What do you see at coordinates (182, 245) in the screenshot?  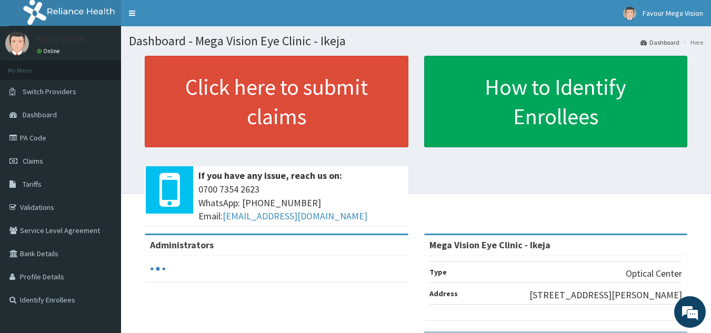 I see `b: Administrators` at bounding box center [182, 245].